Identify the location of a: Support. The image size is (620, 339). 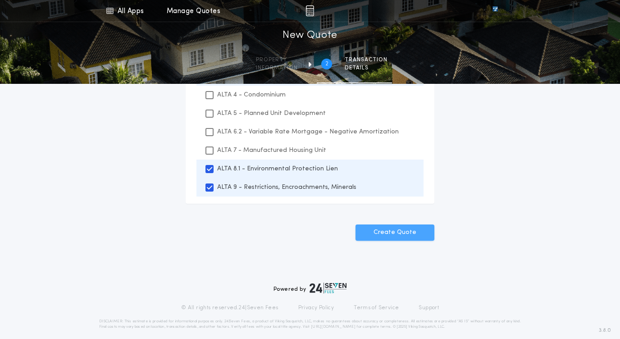
(429, 308).